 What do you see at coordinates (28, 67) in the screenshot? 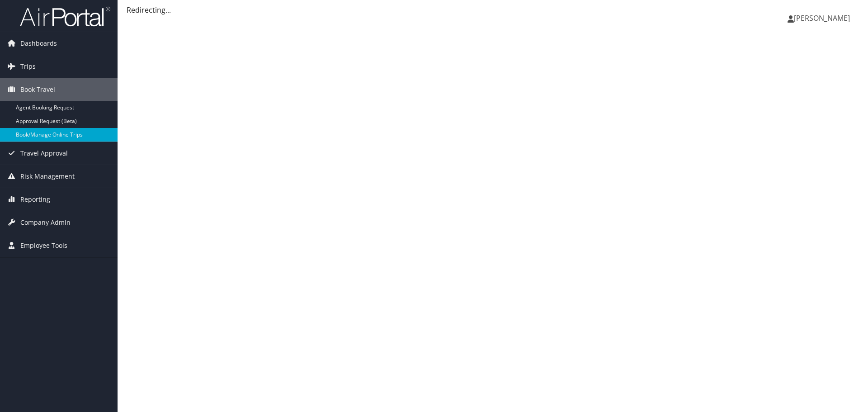
I see `span: Trips` at bounding box center [28, 67].